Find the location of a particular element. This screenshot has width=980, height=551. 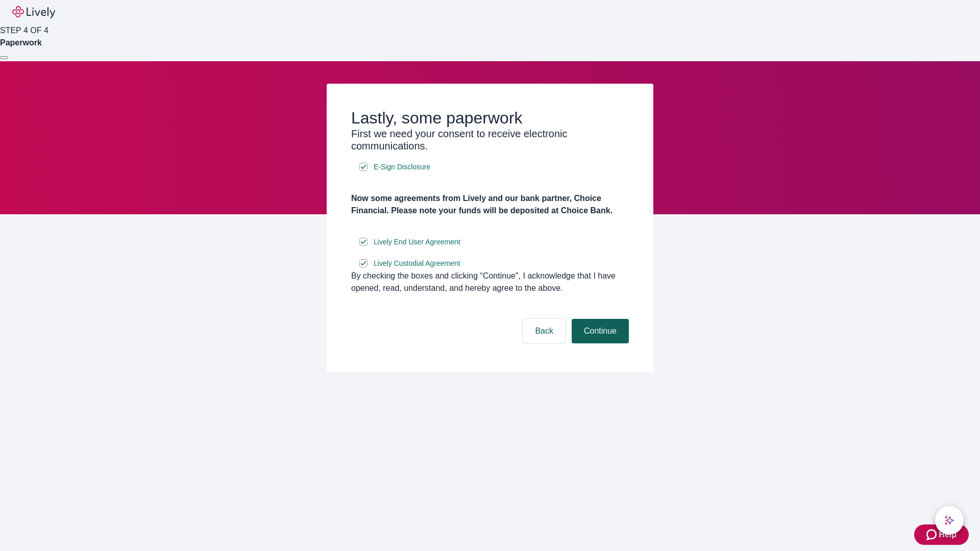

button: Continue is located at coordinates (601, 332).